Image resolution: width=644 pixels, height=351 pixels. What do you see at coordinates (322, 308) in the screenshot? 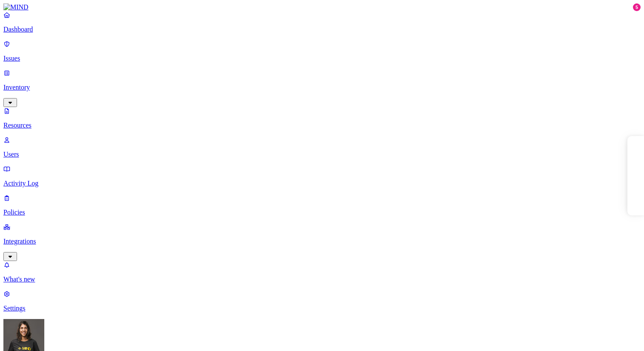
I see `p: Settings` at bounding box center [322, 308].